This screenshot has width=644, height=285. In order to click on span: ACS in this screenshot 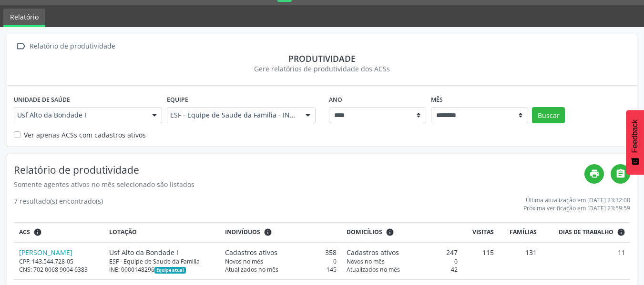, I will do `click(24, 232)`.